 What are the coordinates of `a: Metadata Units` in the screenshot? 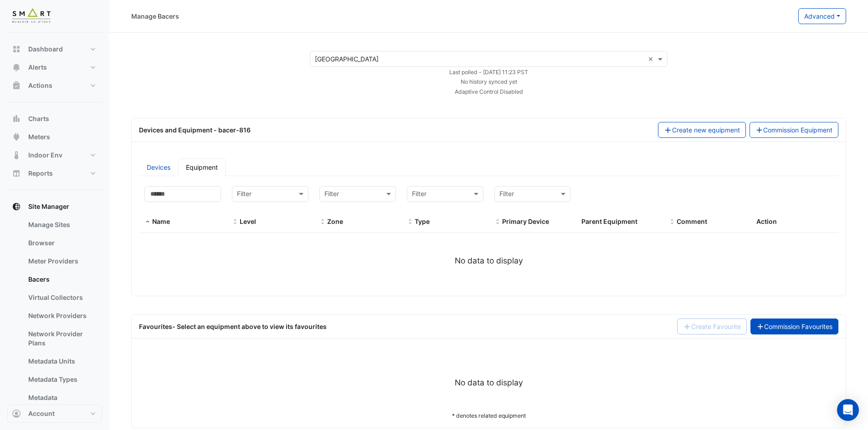 It's located at (61, 361).